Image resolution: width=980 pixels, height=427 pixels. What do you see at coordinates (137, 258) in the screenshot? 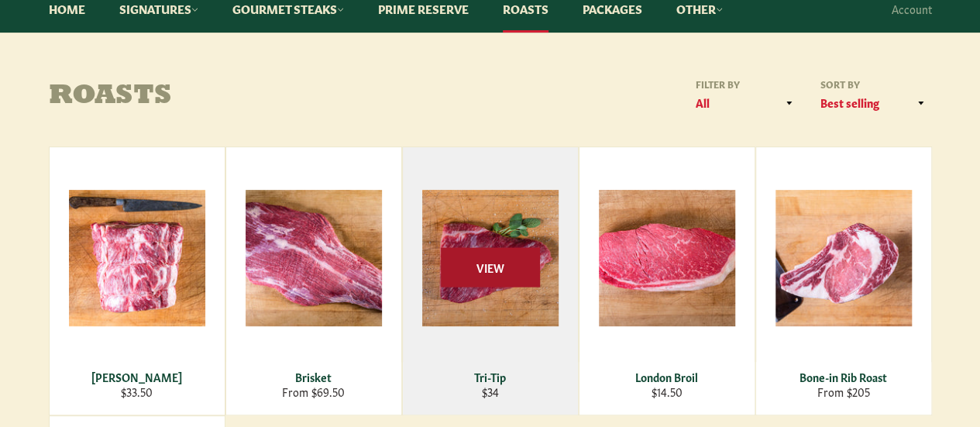
I see `img: Chuck Roast` at bounding box center [137, 258].